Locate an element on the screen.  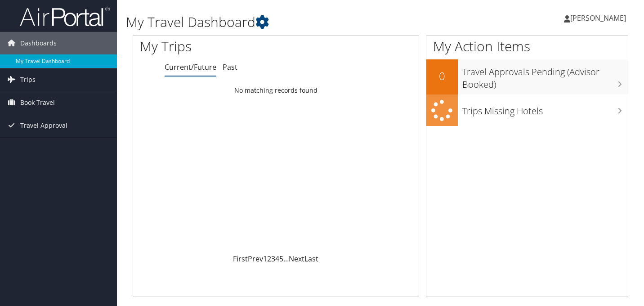
a: 0Travel Approvals Pending (Advisor Booked) is located at coordinates (527, 77).